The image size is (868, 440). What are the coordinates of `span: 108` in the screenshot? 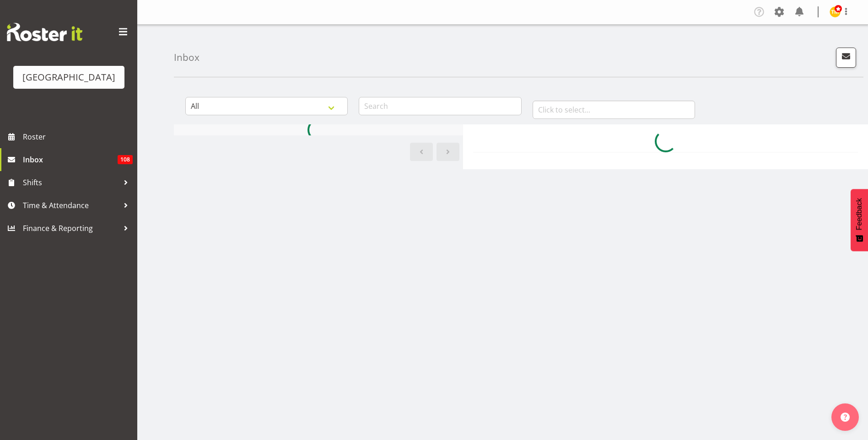 It's located at (125, 160).